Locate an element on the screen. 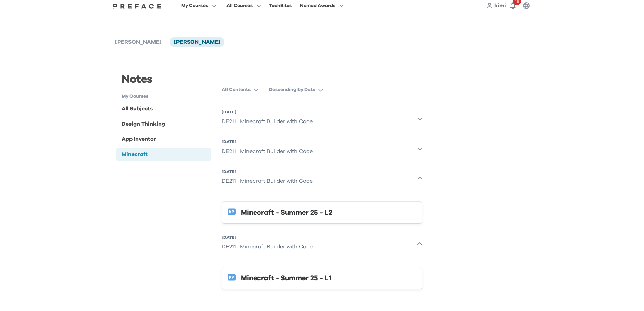 This screenshot has width=644, height=311. div: Minecraft - Summer 25 - L2 is located at coordinates (329, 213).